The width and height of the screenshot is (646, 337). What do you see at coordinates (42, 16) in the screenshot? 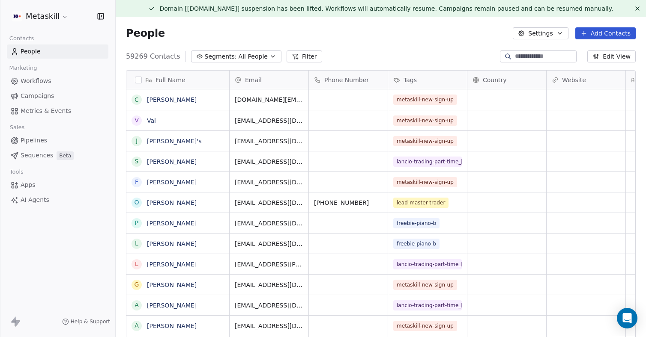
I see `span: Metaskill` at bounding box center [42, 16].